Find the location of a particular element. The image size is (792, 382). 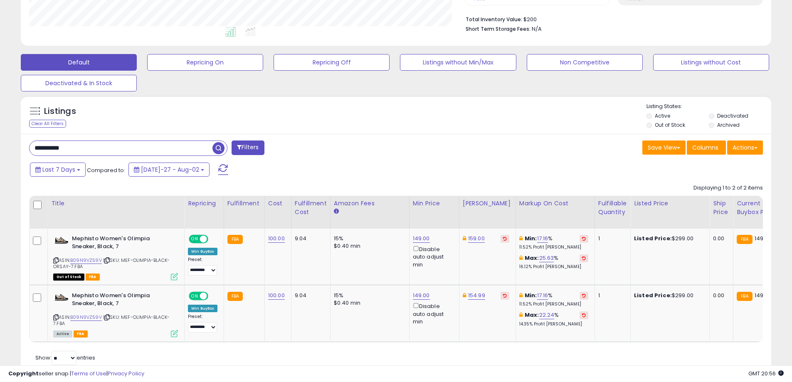

span: Columns is located at coordinates (705, 148).